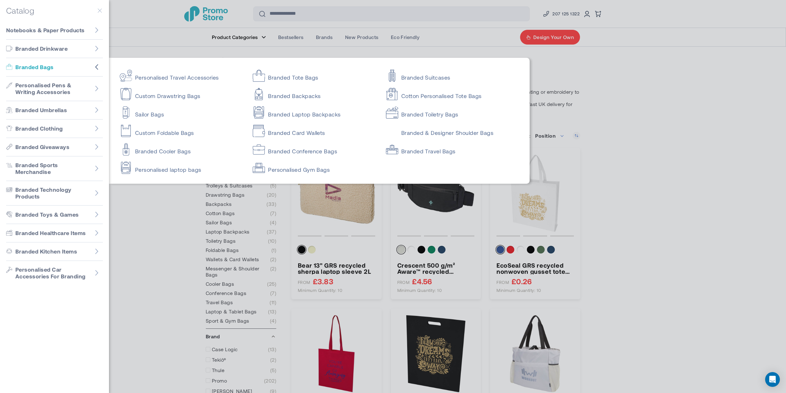 This screenshot has height=393, width=786. What do you see at coordinates (53, 168) in the screenshot?
I see `span: Branded Sports Merchandise` at bounding box center [53, 168].